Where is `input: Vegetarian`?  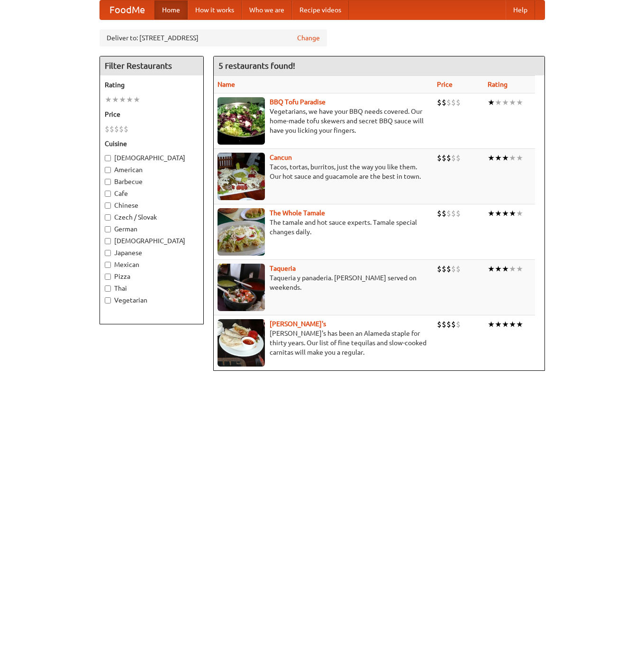 input: Vegetarian is located at coordinates (107, 300).